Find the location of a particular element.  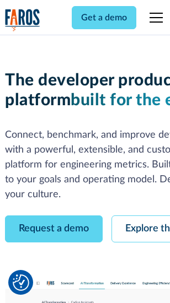

img: Logo of the analytics and reporting company Faros. is located at coordinates (23, 20).